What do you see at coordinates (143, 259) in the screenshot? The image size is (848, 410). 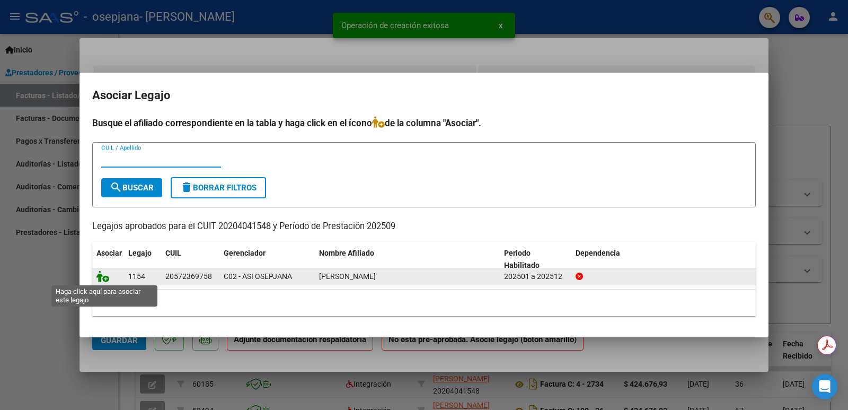 I see `datatable-header-cell: Legajo` at bounding box center [143, 259].